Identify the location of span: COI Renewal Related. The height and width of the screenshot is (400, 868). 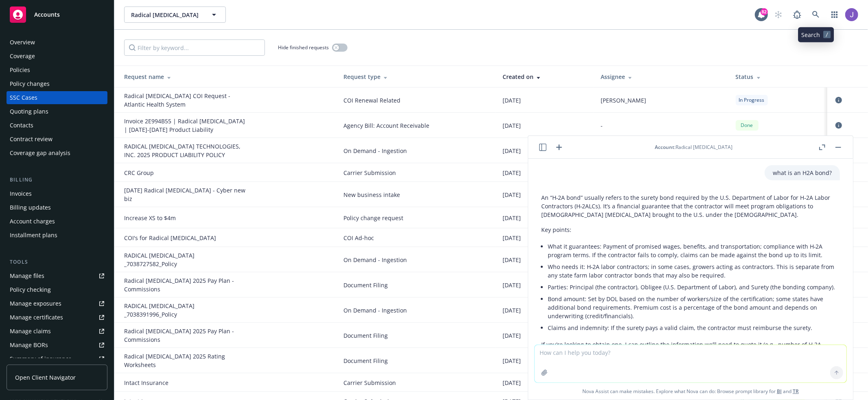
(416, 100).